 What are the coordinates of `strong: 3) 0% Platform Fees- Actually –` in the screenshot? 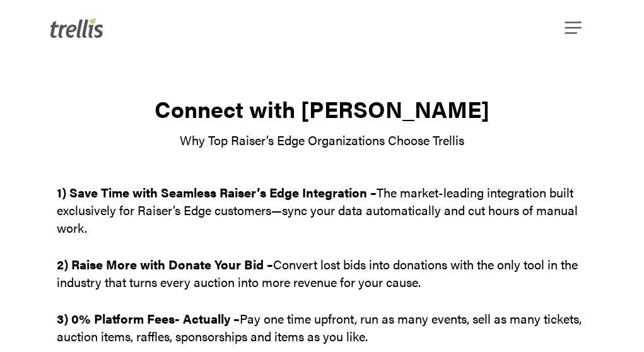 It's located at (148, 318).